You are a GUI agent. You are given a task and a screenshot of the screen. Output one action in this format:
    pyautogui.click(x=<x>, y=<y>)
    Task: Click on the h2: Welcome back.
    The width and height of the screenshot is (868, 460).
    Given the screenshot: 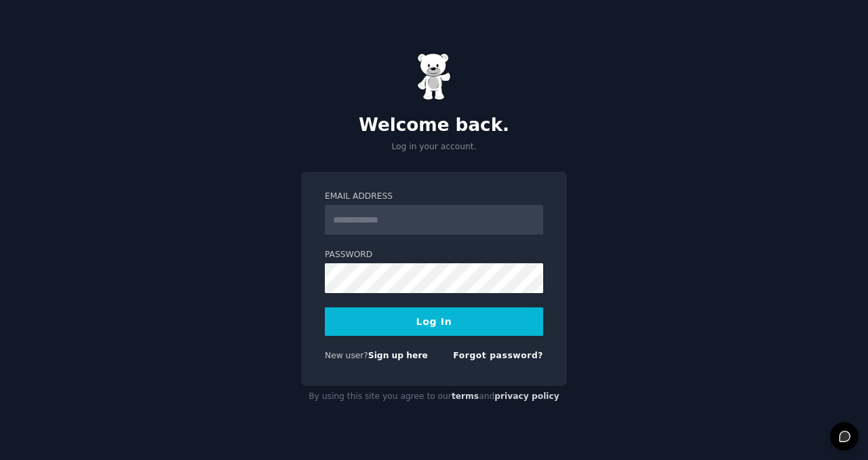 What is the action you would take?
    pyautogui.click(x=434, y=125)
    